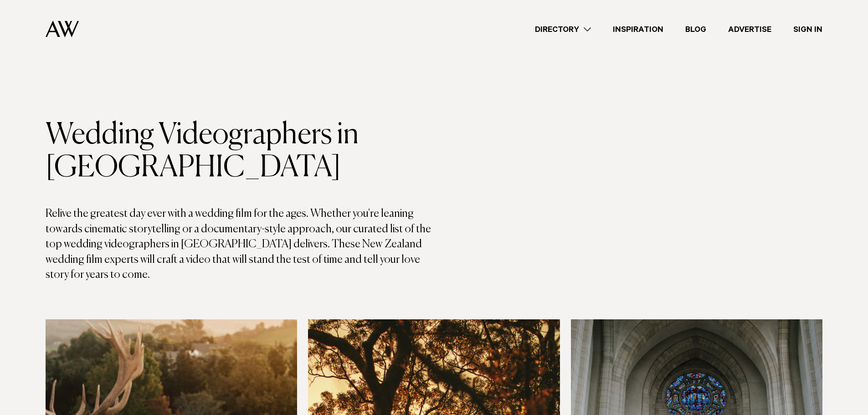 The width and height of the screenshot is (868, 415). Describe the element at coordinates (695, 29) in the screenshot. I see `a: Blog` at that location.